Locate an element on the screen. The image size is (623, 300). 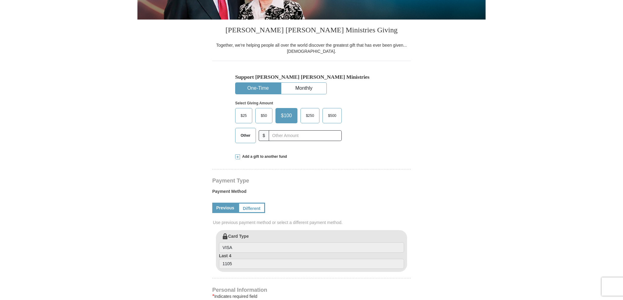
a: Previous is located at coordinates (225, 208).